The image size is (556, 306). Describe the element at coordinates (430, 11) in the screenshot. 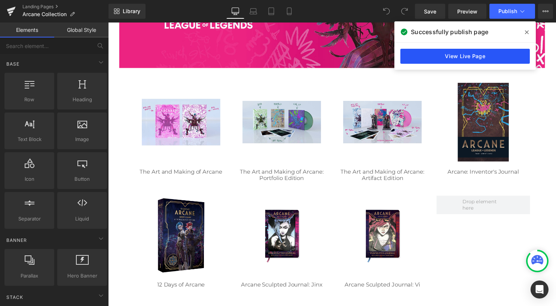

I see `span: Save` at that location.